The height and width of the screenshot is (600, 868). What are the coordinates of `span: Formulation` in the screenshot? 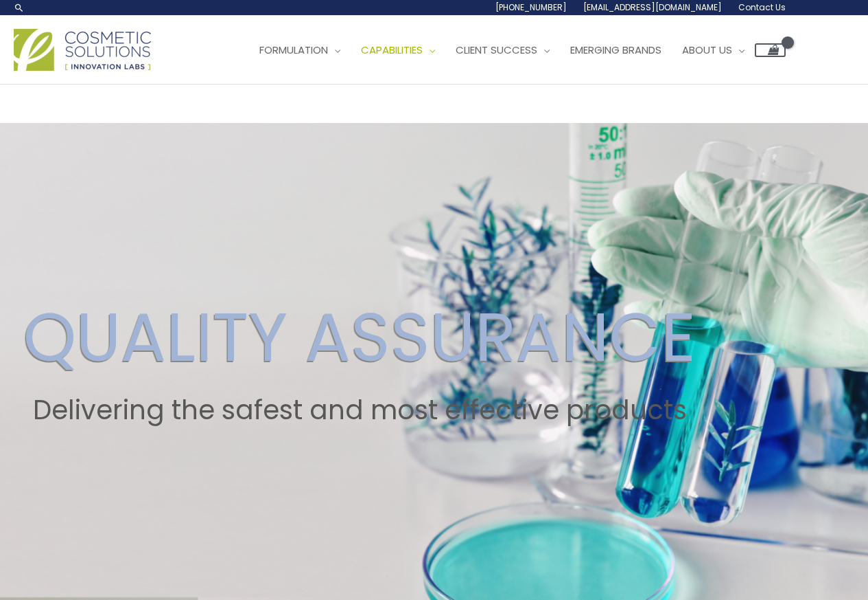 It's located at (294, 49).